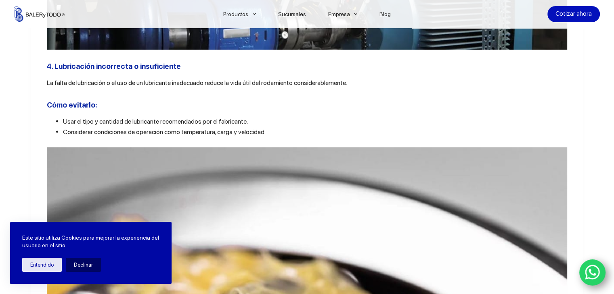  I want to click on button: Entendido, so click(42, 265).